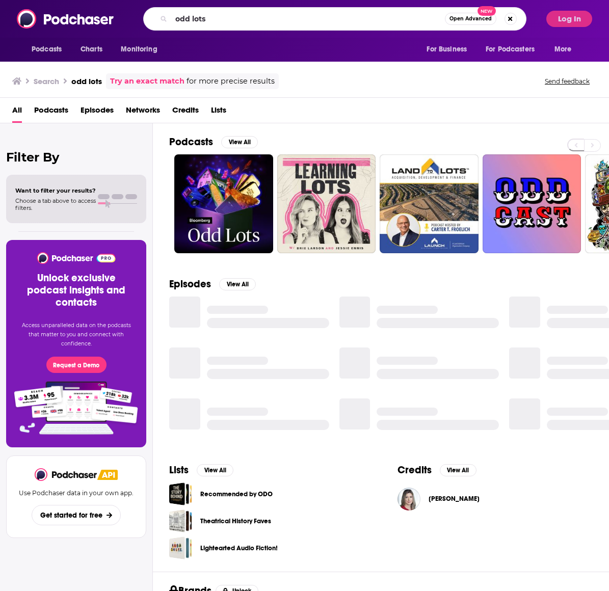 The width and height of the screenshot is (609, 591). What do you see at coordinates (487, 11) in the screenshot?
I see `span: New` at bounding box center [487, 11].